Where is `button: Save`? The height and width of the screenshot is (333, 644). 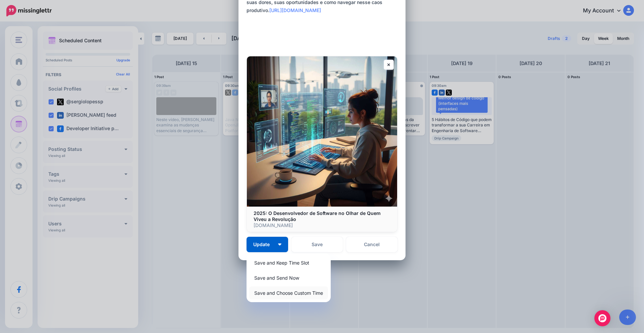
button: Save is located at coordinates (317, 245).